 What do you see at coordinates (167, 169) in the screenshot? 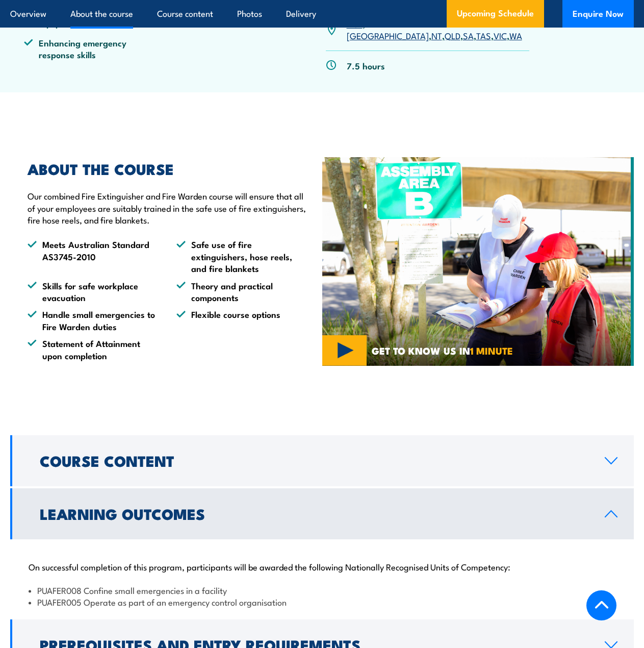
I see `h2: ABOUT THE COURSE` at bounding box center [167, 169].